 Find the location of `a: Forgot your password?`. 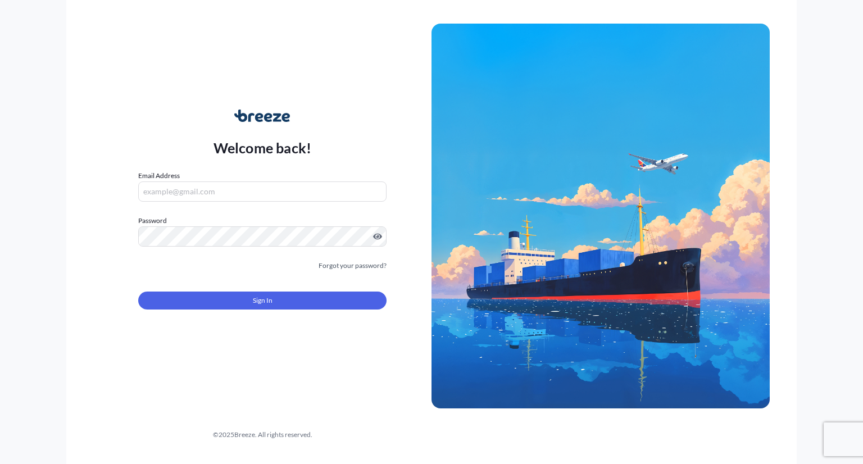

a: Forgot your password? is located at coordinates (352, 266).